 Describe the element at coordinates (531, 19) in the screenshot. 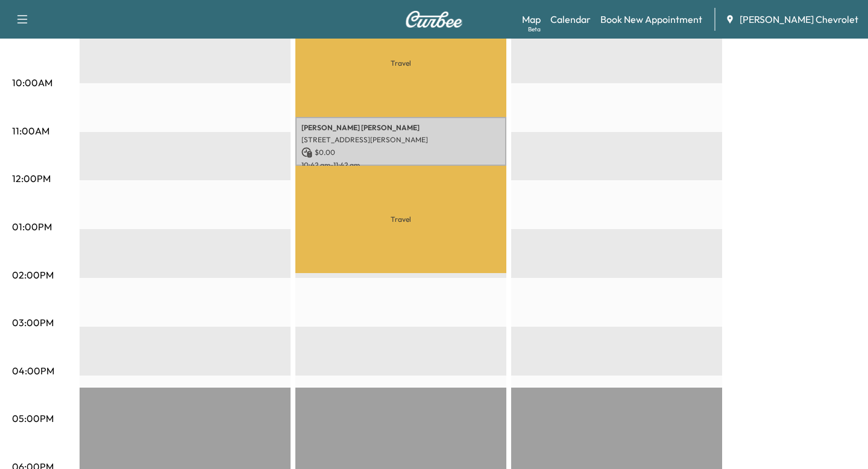

I see `a: MapBeta` at that location.